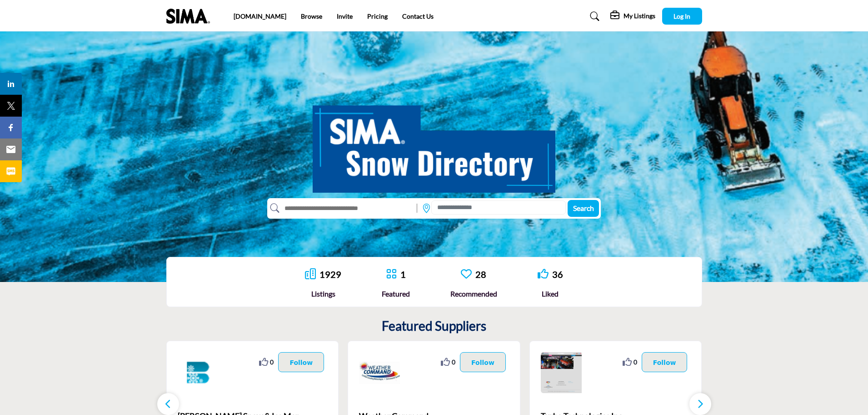  Describe the element at coordinates (190, 16) in the screenshot. I see `img: Site Logo` at that location.